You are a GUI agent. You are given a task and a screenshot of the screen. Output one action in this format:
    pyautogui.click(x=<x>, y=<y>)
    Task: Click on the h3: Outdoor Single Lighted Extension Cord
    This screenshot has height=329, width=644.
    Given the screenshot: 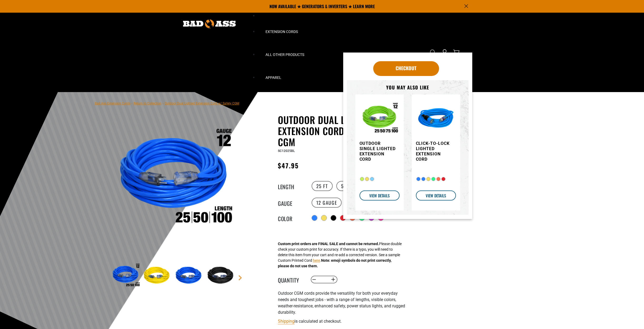 What is the action you would take?
    pyautogui.click(x=378, y=152)
    